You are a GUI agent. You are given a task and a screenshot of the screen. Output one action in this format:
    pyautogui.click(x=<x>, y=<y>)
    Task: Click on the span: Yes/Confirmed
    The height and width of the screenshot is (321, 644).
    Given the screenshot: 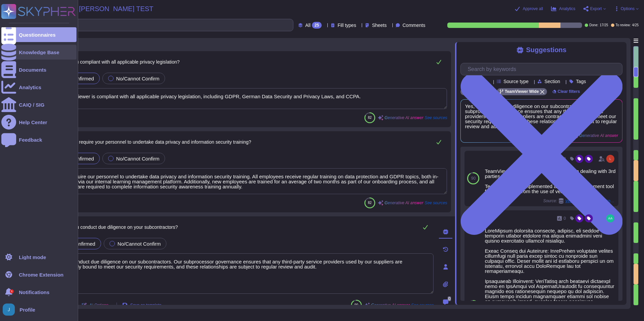 What is the action you would take?
    pyautogui.click(x=79, y=244)
    